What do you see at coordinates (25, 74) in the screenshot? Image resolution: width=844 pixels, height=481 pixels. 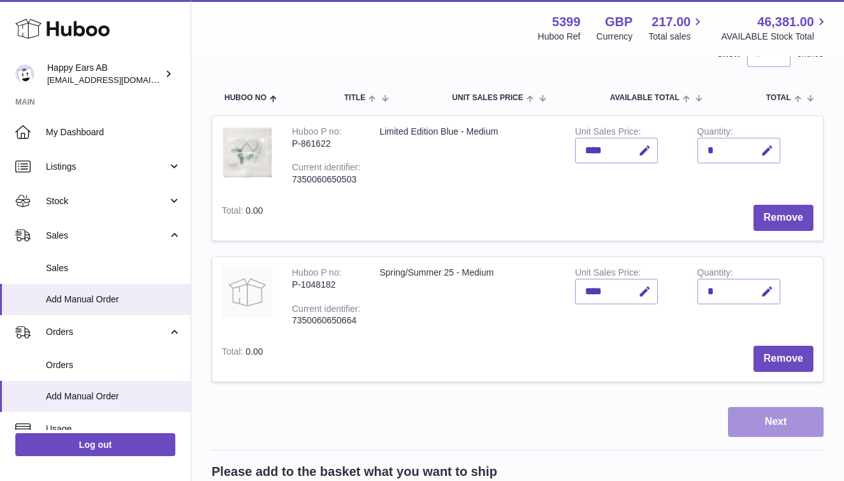 I see `img: 3pl@happyearsearplugs.com` at bounding box center [25, 74].